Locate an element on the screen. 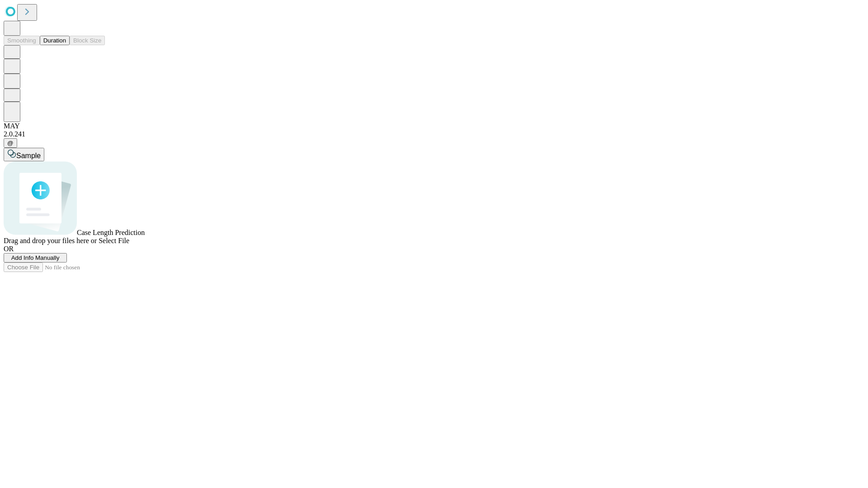  span: Case Length Prediction is located at coordinates (111, 232).